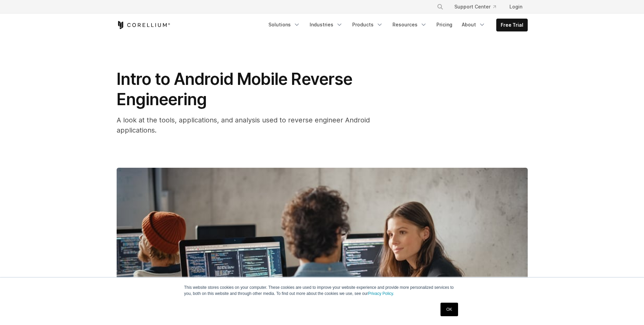 This screenshot has height=325, width=644. I want to click on a: OK, so click(449, 309).